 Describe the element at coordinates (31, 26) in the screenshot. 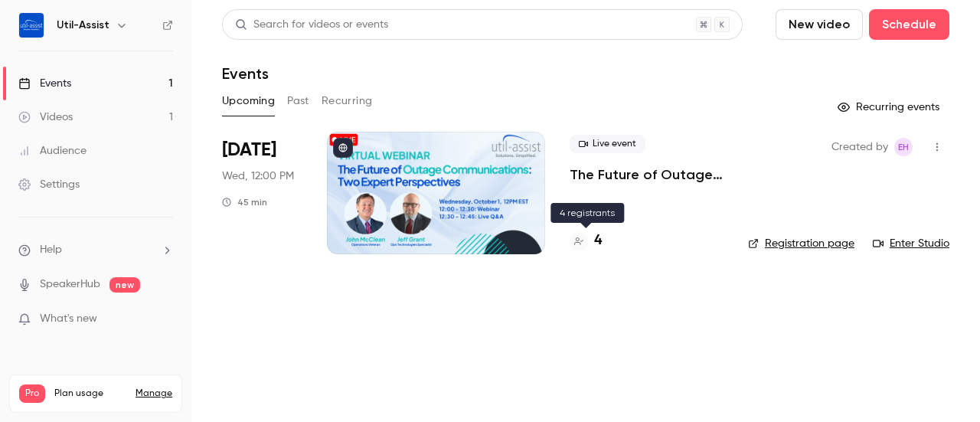

I see `img: Util-Assist` at that location.